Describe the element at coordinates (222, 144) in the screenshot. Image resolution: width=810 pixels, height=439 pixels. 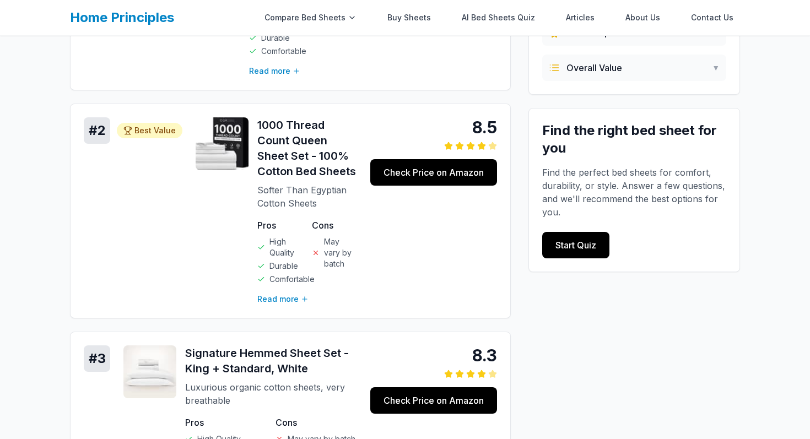
I see `img: 1000 Thread Count Queen Sheet Set - 100% Cotton Bed Sheets - Organic cotton product image` at that location.